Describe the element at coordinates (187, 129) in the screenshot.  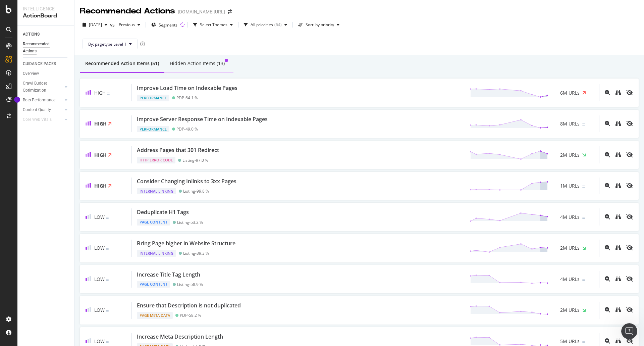
I see `div: PDP - 49.0 %` at that location.